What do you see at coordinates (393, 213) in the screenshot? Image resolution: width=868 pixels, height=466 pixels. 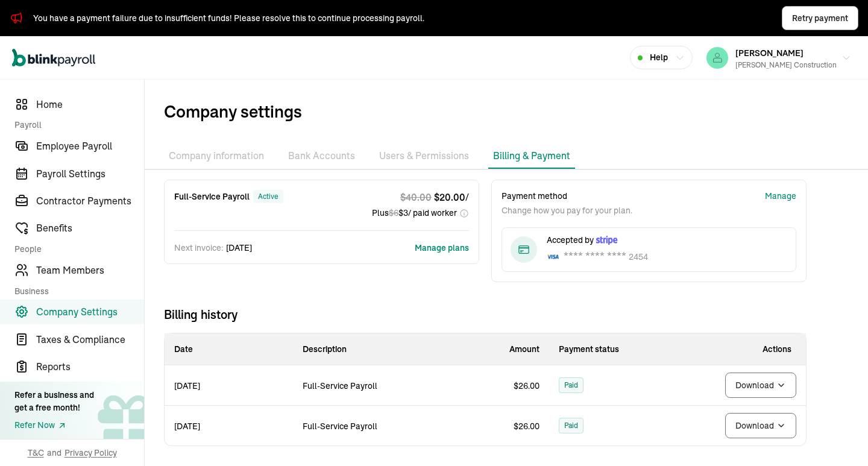 I see `span: $ 6` at bounding box center [393, 213].